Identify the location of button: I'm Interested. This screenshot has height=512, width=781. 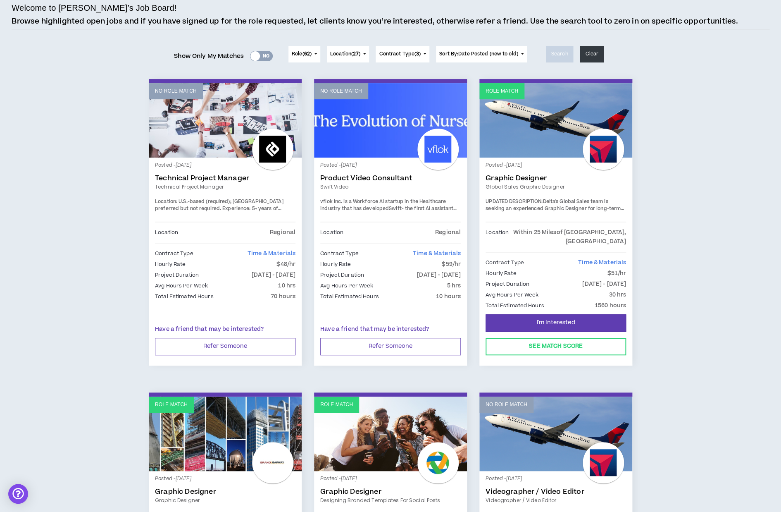
(556, 323).